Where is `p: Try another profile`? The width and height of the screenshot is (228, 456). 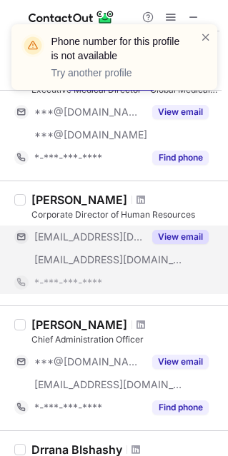 p: Try another profile is located at coordinates (117, 73).